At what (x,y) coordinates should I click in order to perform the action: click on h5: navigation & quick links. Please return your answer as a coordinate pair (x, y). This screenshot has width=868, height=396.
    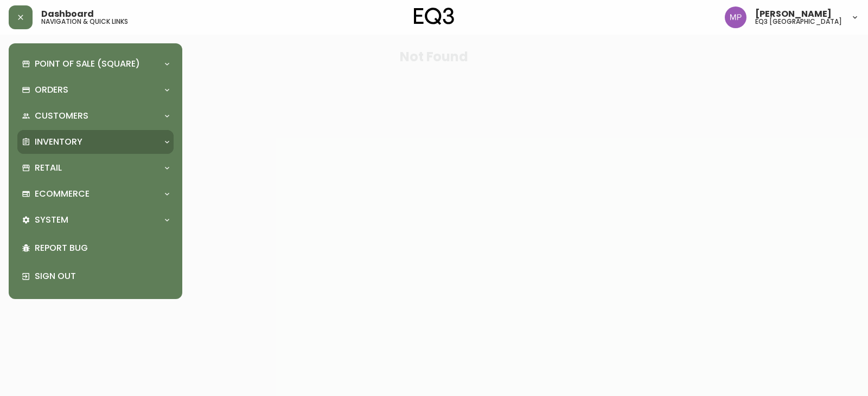
    Looking at the image, I should click on (85, 22).